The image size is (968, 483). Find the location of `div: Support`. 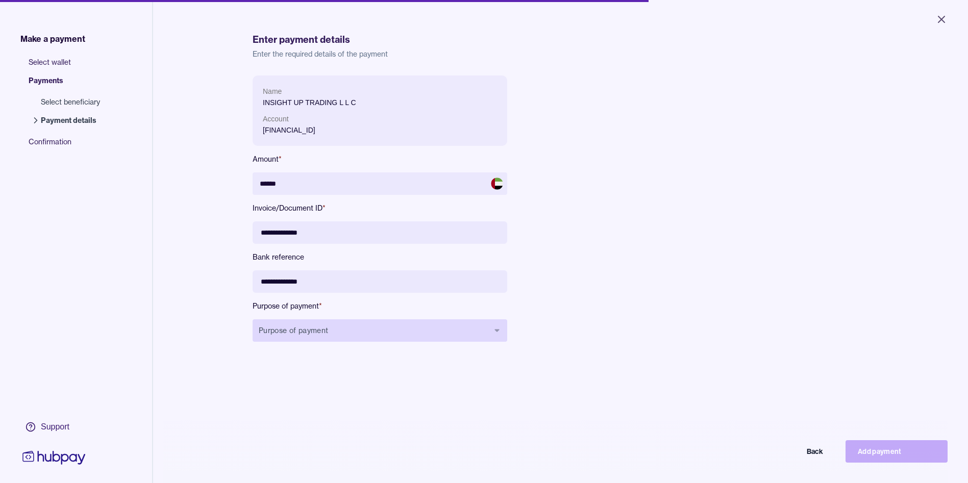

div: Support is located at coordinates (55, 427).